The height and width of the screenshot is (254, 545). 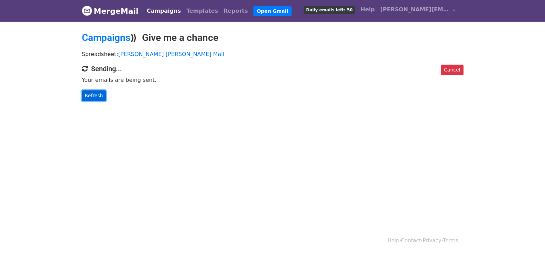 What do you see at coordinates (432, 241) in the screenshot?
I see `a: Privacy` at bounding box center [432, 241].